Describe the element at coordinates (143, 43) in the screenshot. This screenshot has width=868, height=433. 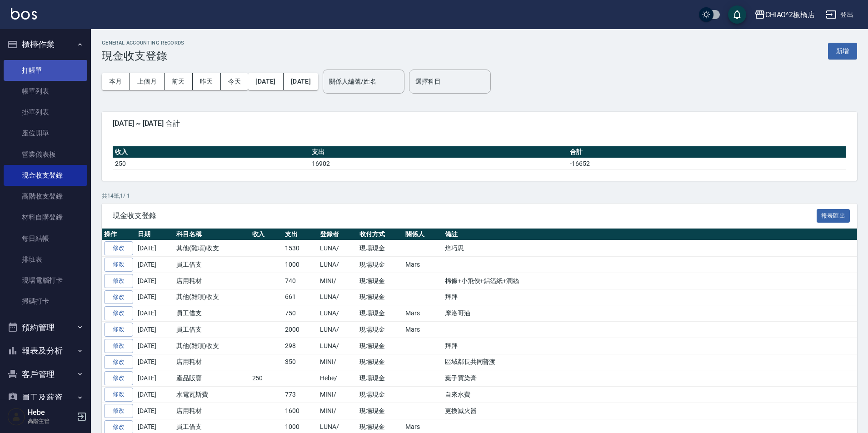
I see `h2: GENERAL ACCOUNTING RECORDS` at that location.